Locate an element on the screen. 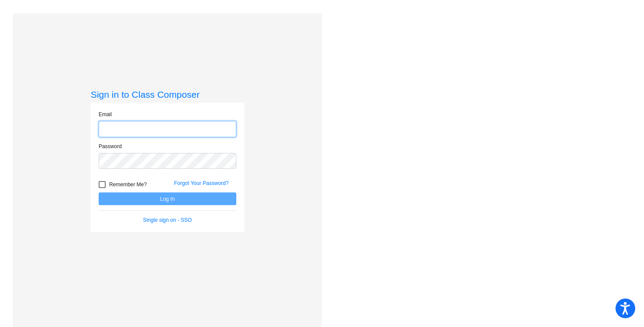 The height and width of the screenshot is (327, 644). span: Remember Me? is located at coordinates (128, 184).